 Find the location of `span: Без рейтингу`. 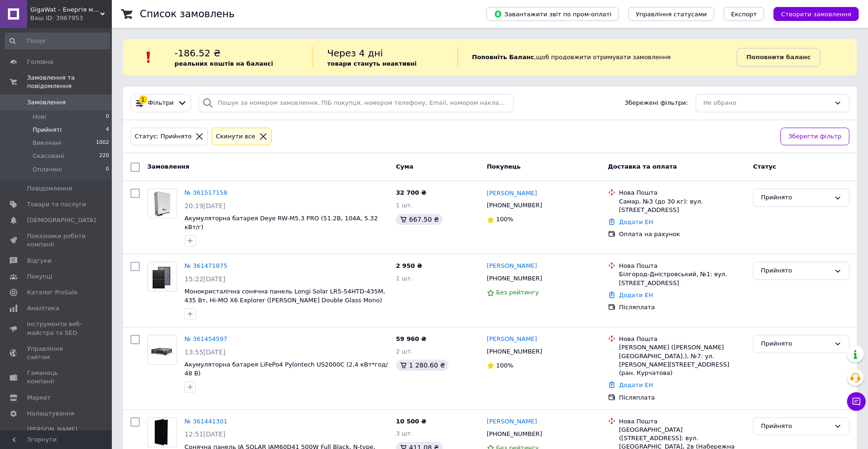

span: Без рейтингу is located at coordinates (518, 292).